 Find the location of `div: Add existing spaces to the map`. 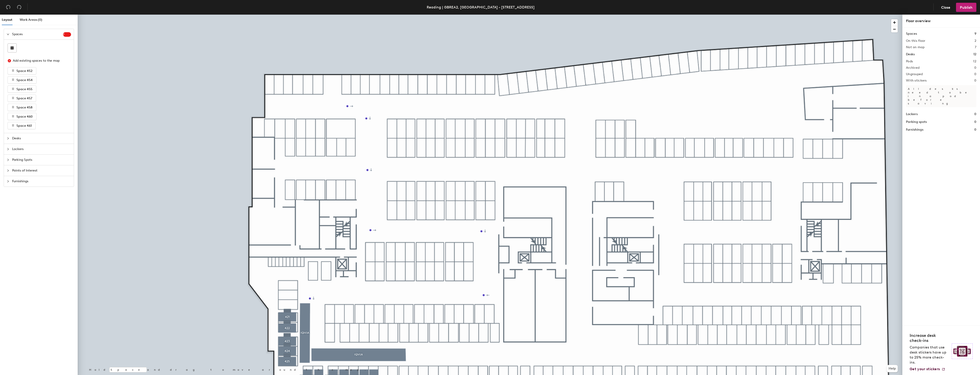

div: Add existing spaces to the map is located at coordinates (40, 61).